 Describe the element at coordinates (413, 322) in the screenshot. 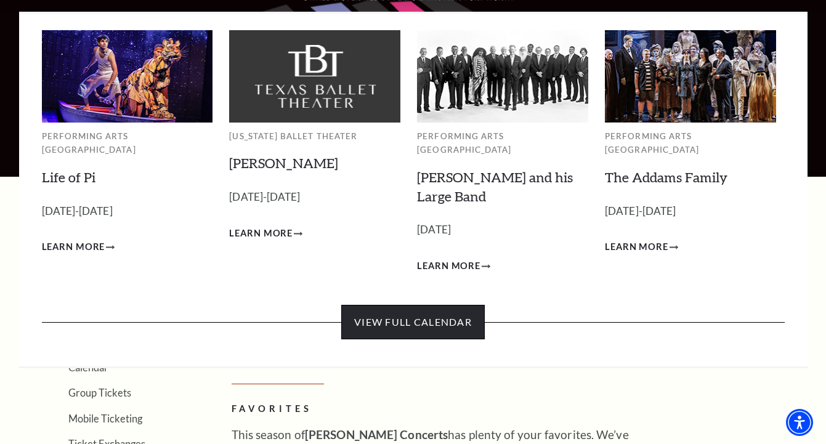

I see `a: View Full Calendar` at that location.